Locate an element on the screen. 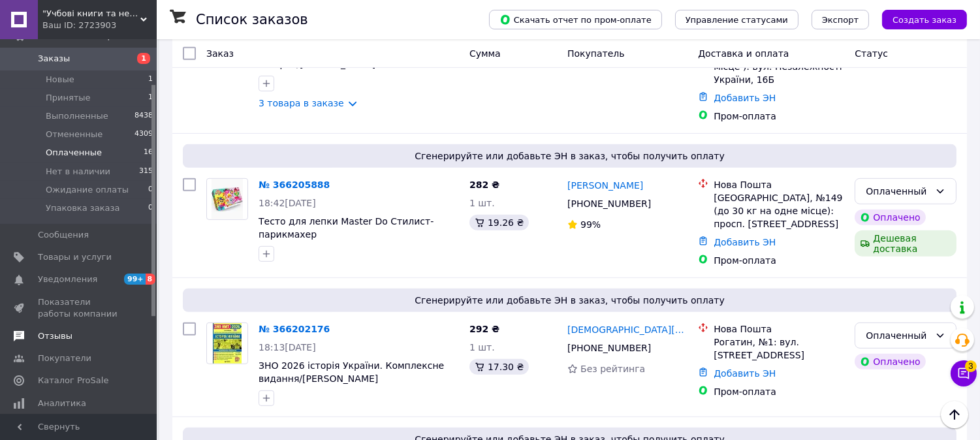 This screenshot has height=440, width=980. div: 19.26 ₴ is located at coordinates (498, 223).